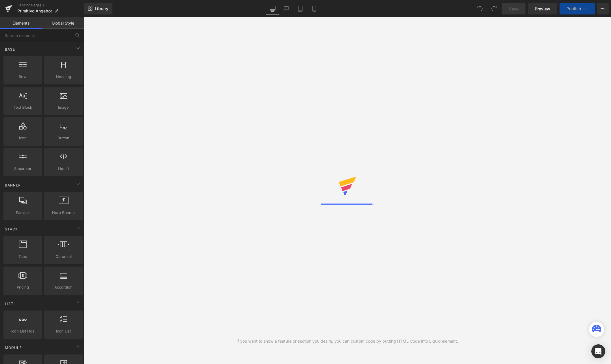 Image resolution: width=611 pixels, height=364 pixels. I want to click on span: Heading, so click(63, 77).